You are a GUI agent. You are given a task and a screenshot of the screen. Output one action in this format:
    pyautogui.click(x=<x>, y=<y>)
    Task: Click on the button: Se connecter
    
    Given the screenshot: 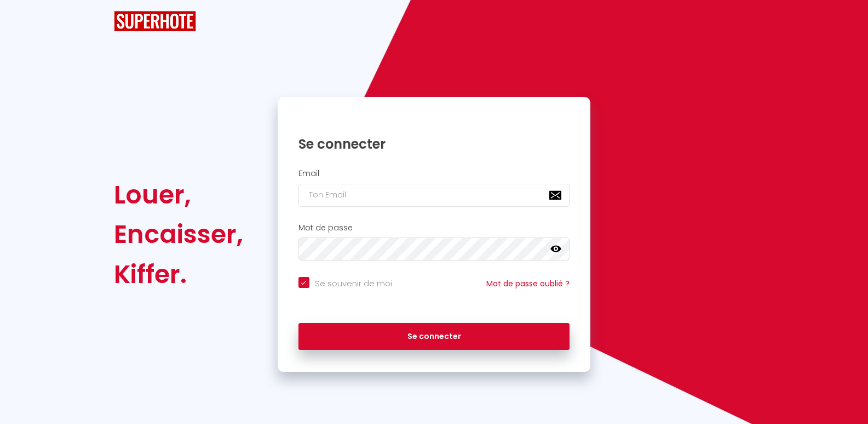 What is the action you would take?
    pyautogui.click(x=434, y=337)
    